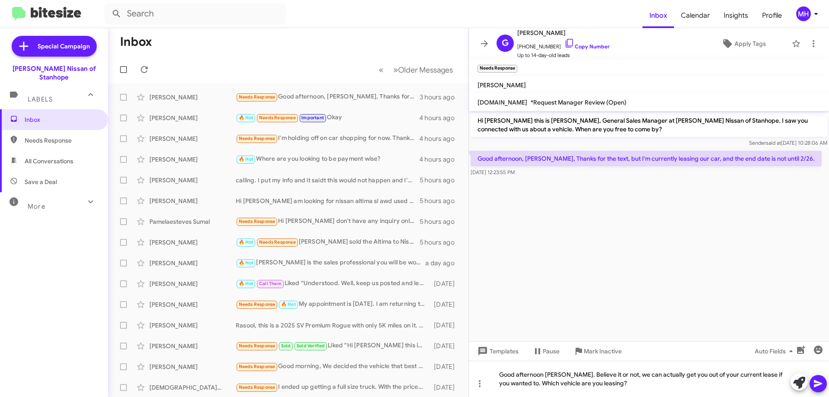 The image size is (829, 397). Describe the element at coordinates (332, 366) in the screenshot. I see `div: Good morning, We decided the vehicle that best met our needs & wants was a white 2025 Nissan Fron...` at that location.